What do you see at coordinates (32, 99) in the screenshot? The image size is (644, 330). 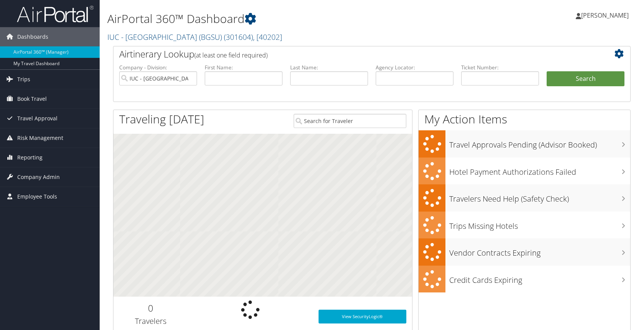 I see `span: Book Travel` at bounding box center [32, 99].